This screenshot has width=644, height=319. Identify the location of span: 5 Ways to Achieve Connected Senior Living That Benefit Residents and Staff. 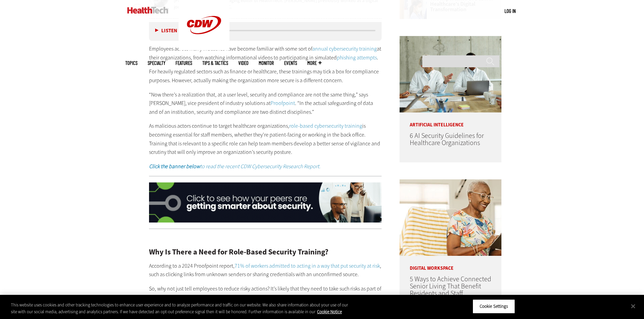
(450, 286).